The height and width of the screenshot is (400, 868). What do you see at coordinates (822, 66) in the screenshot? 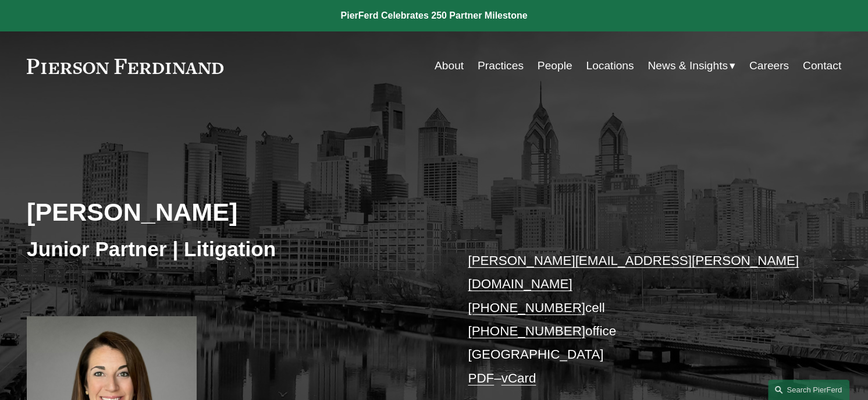
I see `a: Contact` at bounding box center [822, 66].